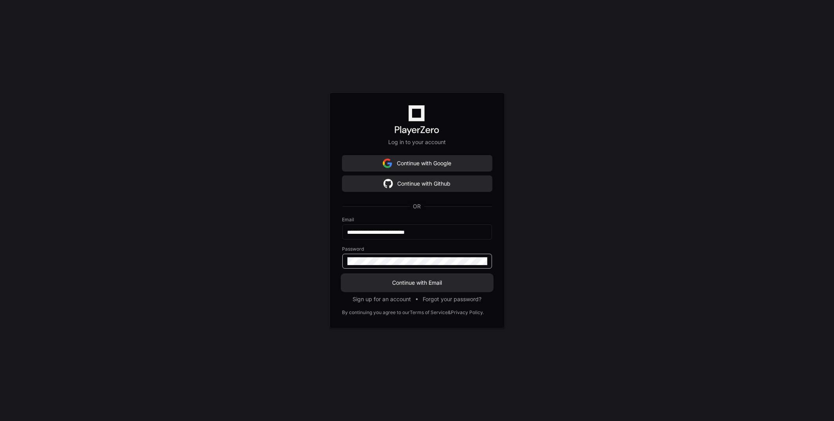 The image size is (834, 421). I want to click on button: Forgot your password?, so click(452, 299).